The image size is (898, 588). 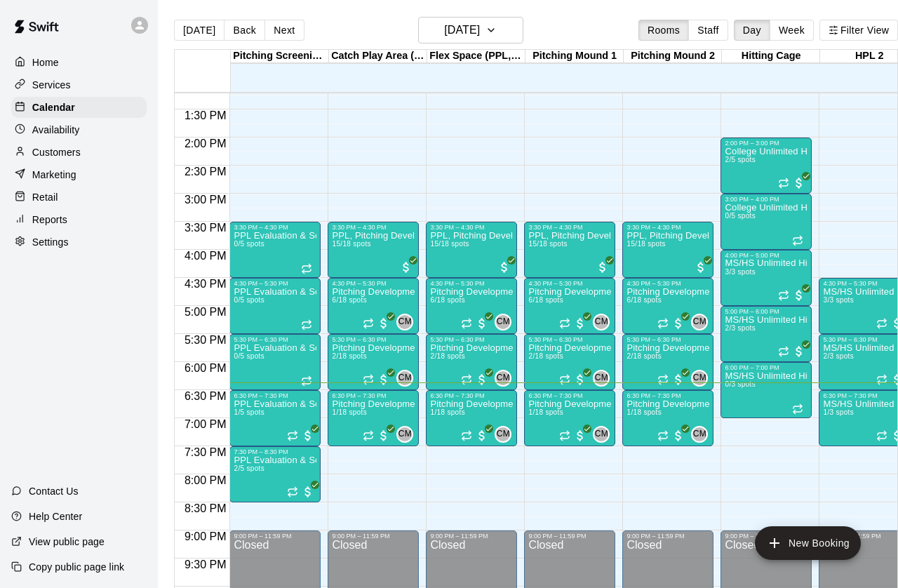 What do you see at coordinates (78, 175) in the screenshot?
I see `a: Marketing` at bounding box center [78, 175].